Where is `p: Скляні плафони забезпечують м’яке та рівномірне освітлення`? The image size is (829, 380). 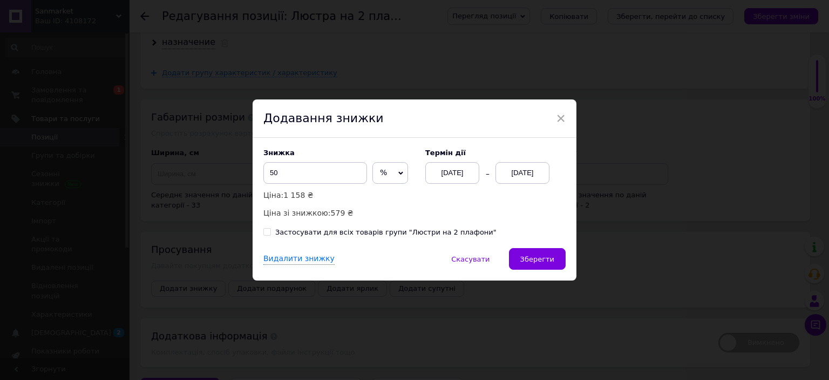 p: Скляні плафони забезпечують м’яке та рівномірне освітлення is located at coordinates (118, 55).